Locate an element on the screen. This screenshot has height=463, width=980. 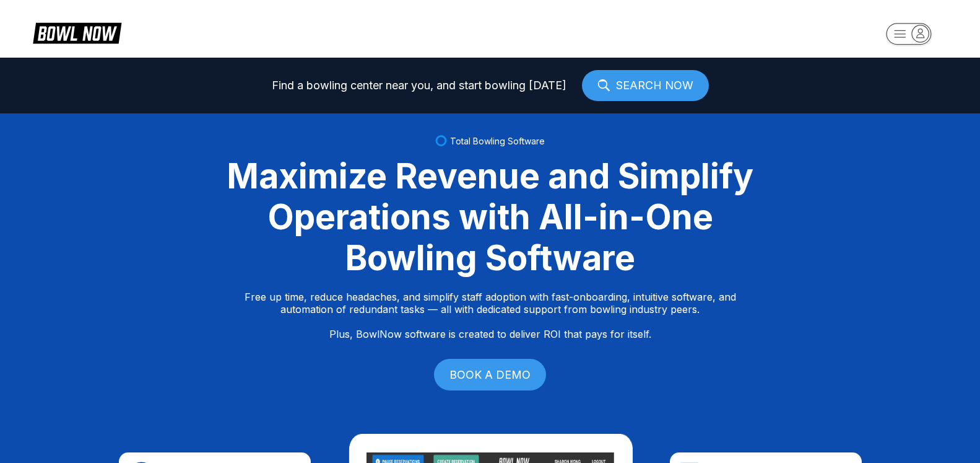
span: Total Bowling Software is located at coordinates (497, 141).